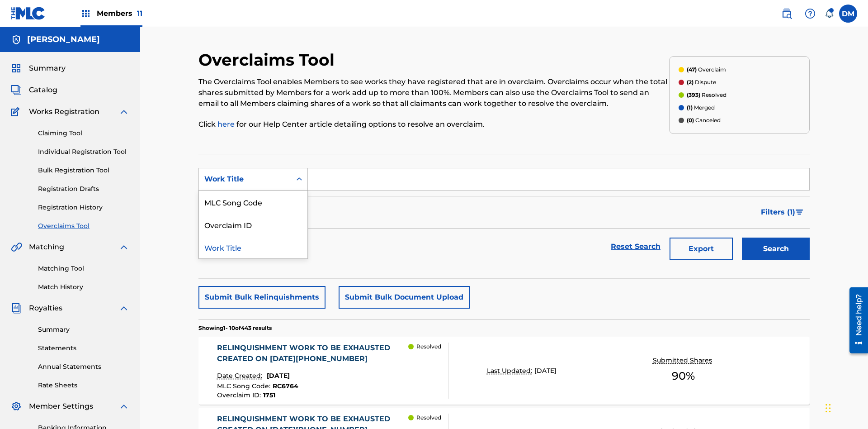  Describe the element at coordinates (16, 40) in the screenshot. I see `img: Accounts` at that location.